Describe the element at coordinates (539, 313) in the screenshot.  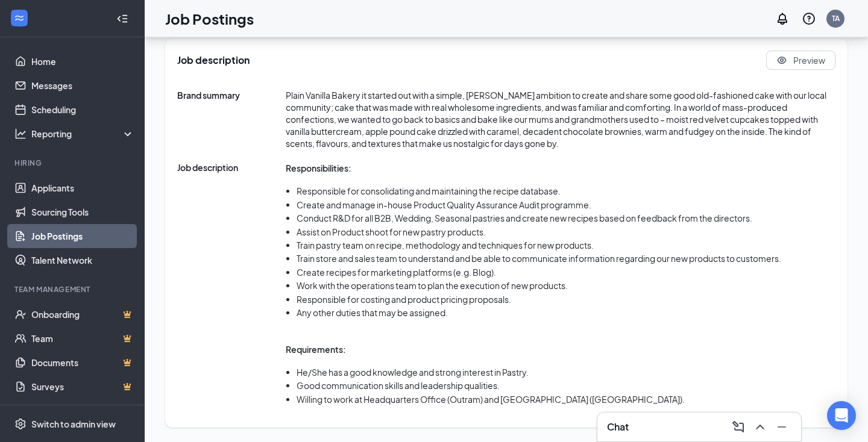
I see `li: Any other duties that may be assigned.` at that location.